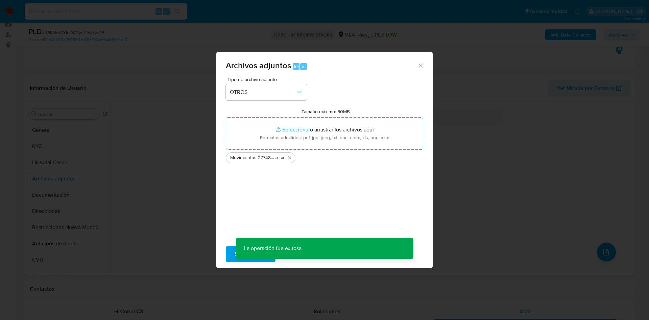  What do you see at coordinates (298, 254) in the screenshot?
I see `span: Cancelar` at bounding box center [298, 254].